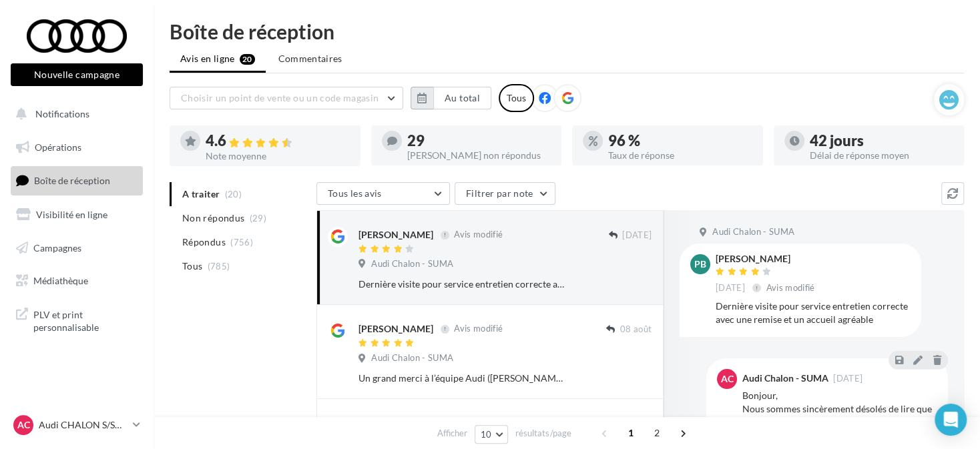  Describe the element at coordinates (882, 141) in the screenshot. I see `div: 42 jours` at that location.